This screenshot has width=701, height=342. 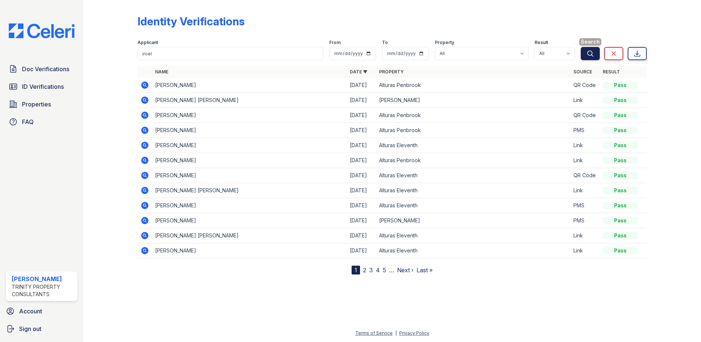 What do you see at coordinates (41, 122) in the screenshot?
I see `a: FAQ` at bounding box center [41, 122].